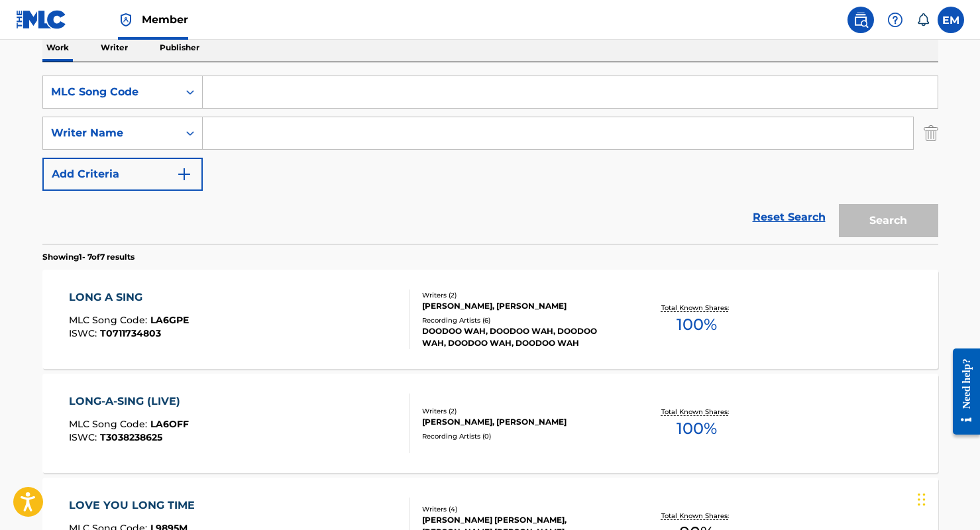  I want to click on form: Search Form, so click(490, 160).